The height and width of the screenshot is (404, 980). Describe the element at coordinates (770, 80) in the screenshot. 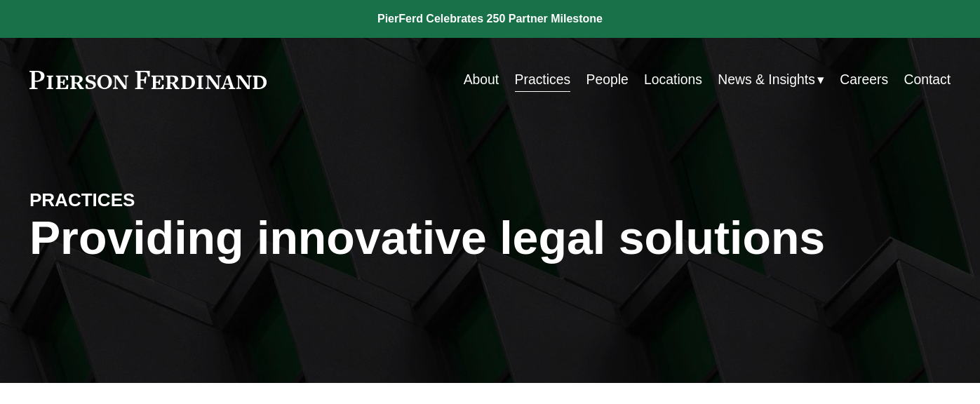

I see `a: folder dropdown` at that location.